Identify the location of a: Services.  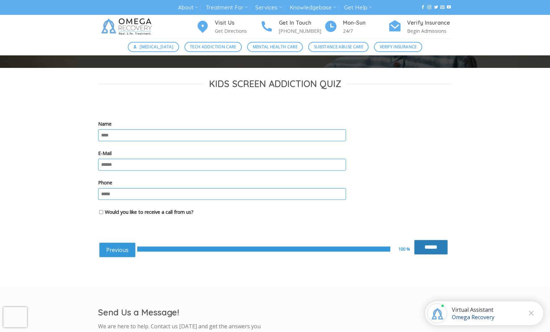
(269, 7).